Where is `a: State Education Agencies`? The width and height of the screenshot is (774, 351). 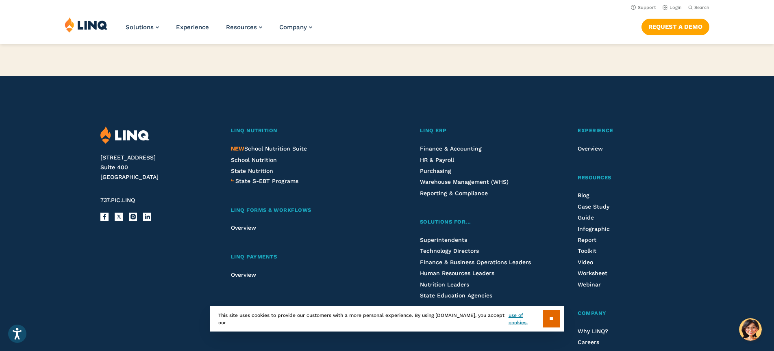 a: State Education Agencies is located at coordinates (456, 296).